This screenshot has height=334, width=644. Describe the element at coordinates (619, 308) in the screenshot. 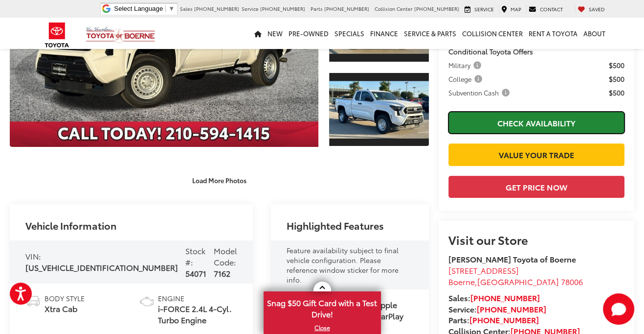

I see `button: Toggle Chat Window` at that location.